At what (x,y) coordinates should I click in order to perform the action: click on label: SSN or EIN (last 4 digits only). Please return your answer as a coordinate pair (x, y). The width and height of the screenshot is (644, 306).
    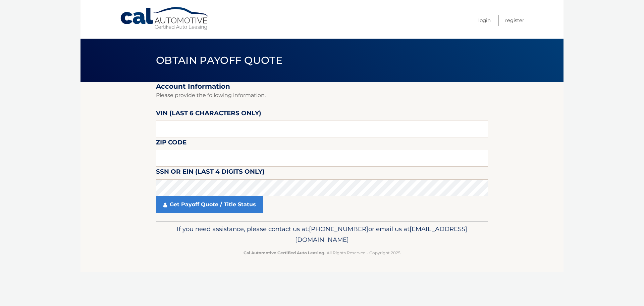
    Looking at the image, I should click on (210, 173).